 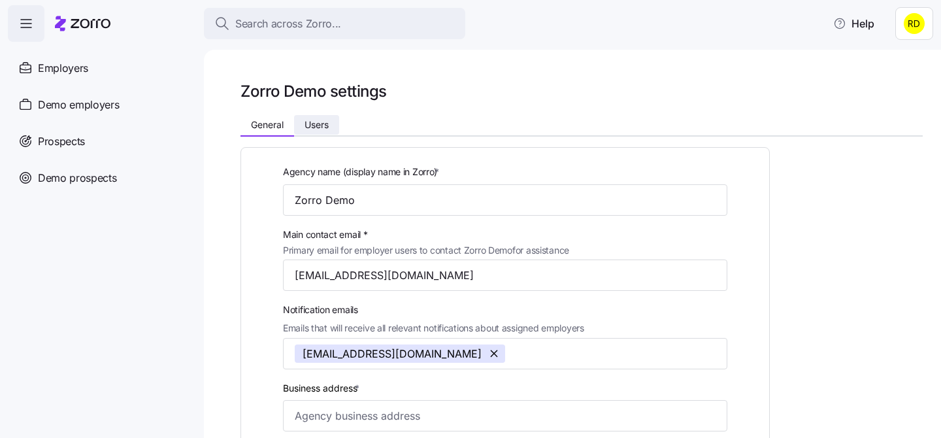 What do you see at coordinates (314, 91) in the screenshot?
I see `h1: Zorro Demo settings` at bounding box center [314, 91].